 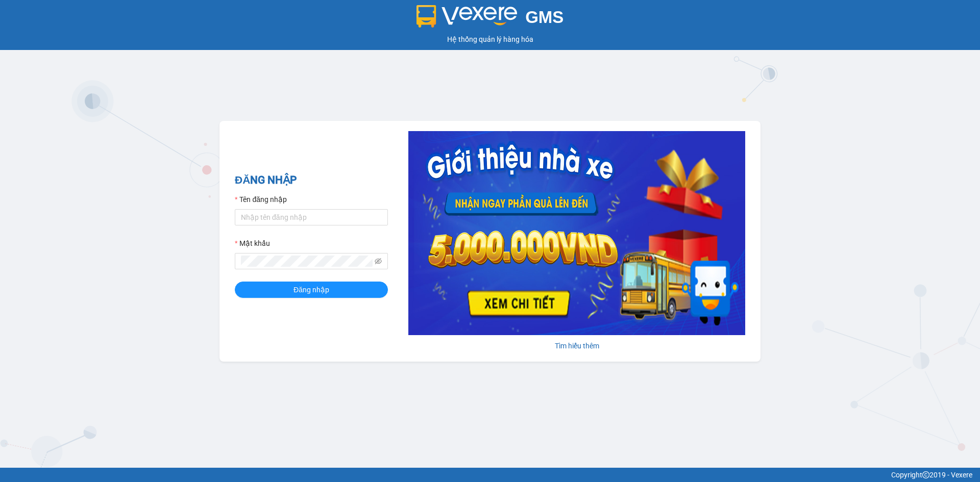 I want to click on div: Copyright 2019 - Vexere, so click(x=490, y=475).